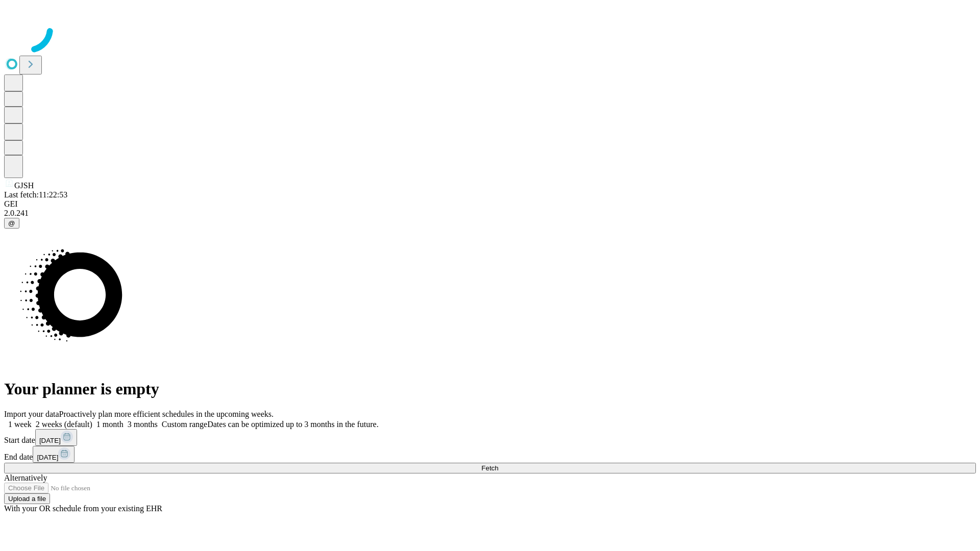  I want to click on span: 1 week, so click(20, 424).